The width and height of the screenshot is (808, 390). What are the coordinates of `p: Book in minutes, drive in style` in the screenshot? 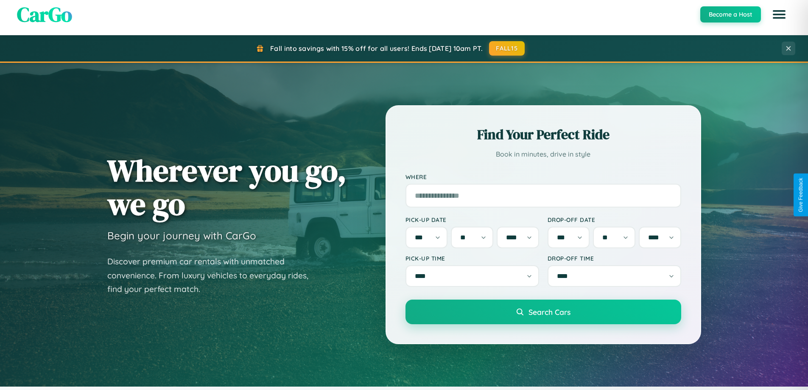 It's located at (543, 154).